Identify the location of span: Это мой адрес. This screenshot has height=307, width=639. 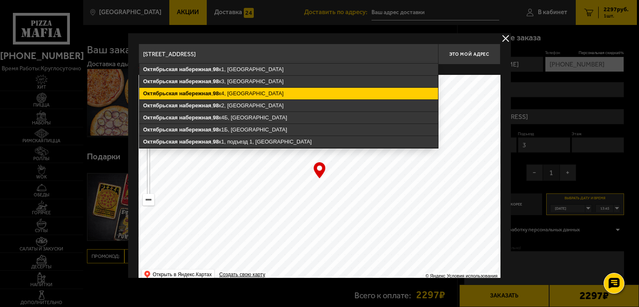
(470, 54).